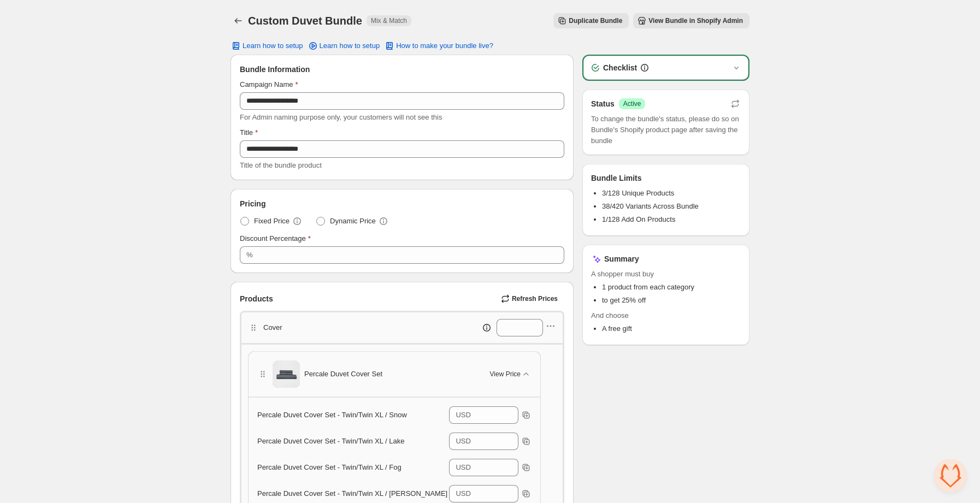 The width and height of the screenshot is (980, 503). I want to click on span: Percale Duvet Cover Set - Twin/Twin XL / Fog, so click(329, 467).